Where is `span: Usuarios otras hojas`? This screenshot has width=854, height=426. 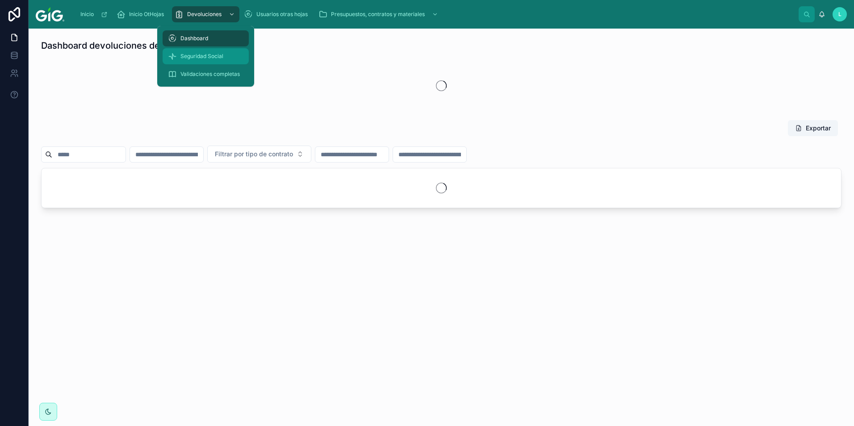 span: Usuarios otras hojas is located at coordinates (282, 14).